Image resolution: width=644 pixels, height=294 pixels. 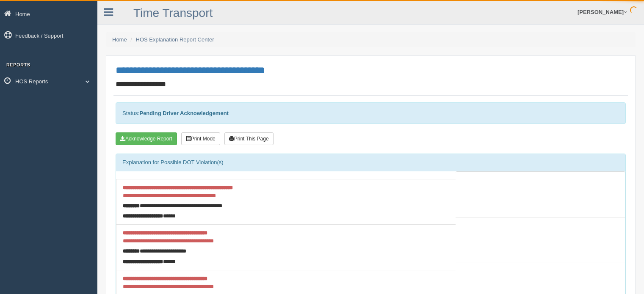 I want to click on button: Print Mode, so click(x=201, y=139).